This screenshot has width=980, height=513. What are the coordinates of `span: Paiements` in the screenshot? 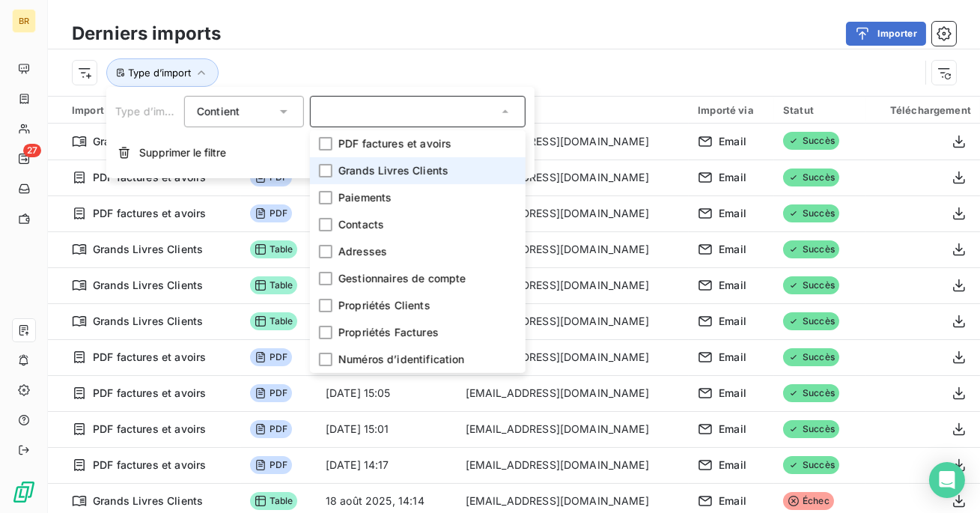 It's located at (365, 198).